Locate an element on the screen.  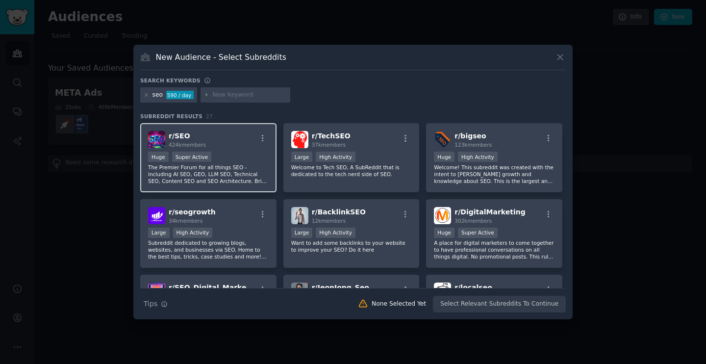
input: New Keyword is located at coordinates (249, 95).